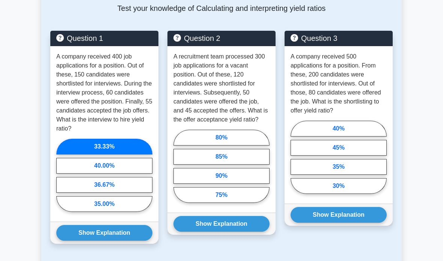 This screenshot has width=443, height=261. What do you see at coordinates (104, 93) in the screenshot?
I see `p: A company received 400 job applications for a position. Out of these, 150 candidates were shortli...` at bounding box center [104, 93].